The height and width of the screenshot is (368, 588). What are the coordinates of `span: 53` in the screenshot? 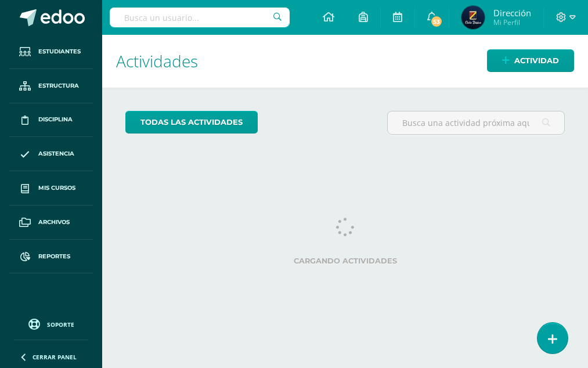 It's located at (437, 21).